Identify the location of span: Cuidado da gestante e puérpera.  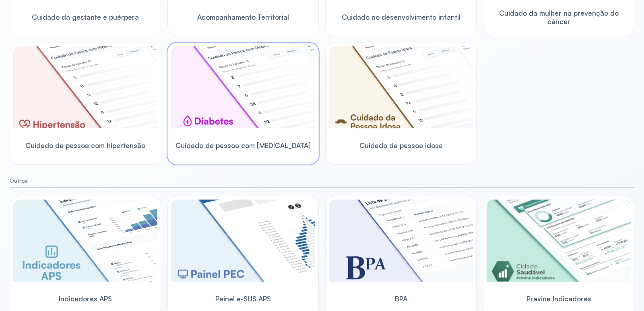
(85, 17).